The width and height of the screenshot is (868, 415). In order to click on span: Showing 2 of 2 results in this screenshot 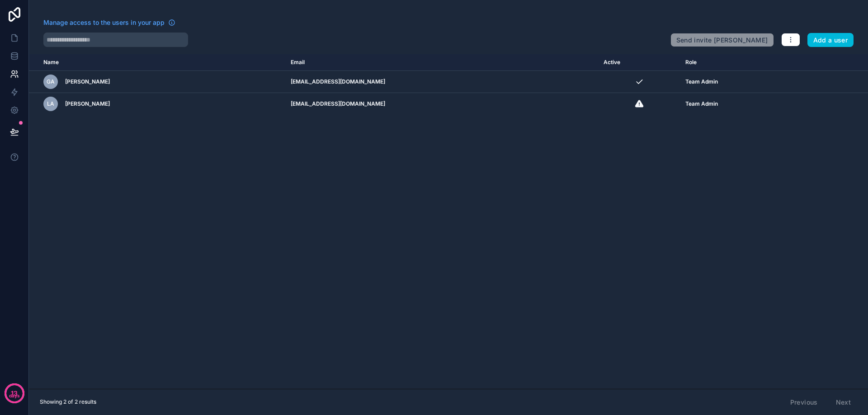, I will do `click(68, 402)`.